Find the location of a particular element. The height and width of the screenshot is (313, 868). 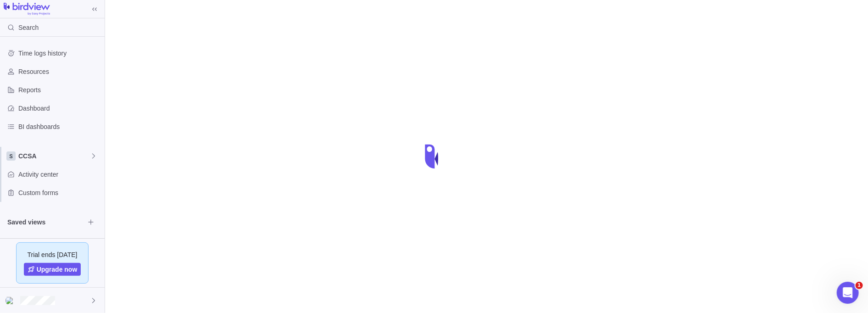

span: BI dashboards is located at coordinates (60, 127).